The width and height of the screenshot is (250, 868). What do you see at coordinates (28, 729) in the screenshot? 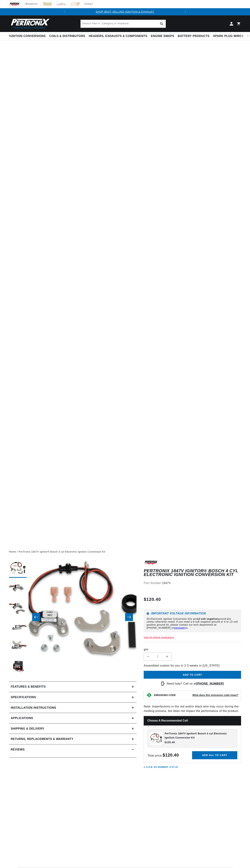
I see `h2: Shipping & Delivery` at bounding box center [28, 729].